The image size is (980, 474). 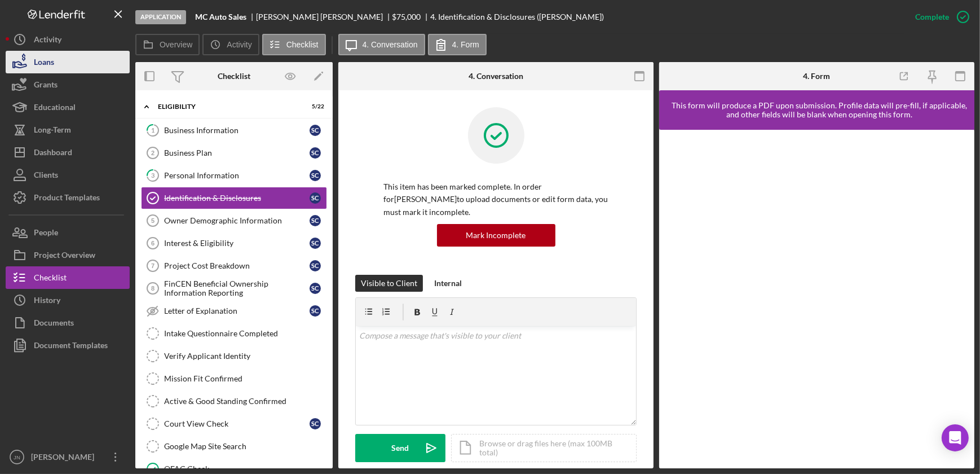 What do you see at coordinates (458, 44) in the screenshot?
I see `button: 4. Form` at bounding box center [458, 44].